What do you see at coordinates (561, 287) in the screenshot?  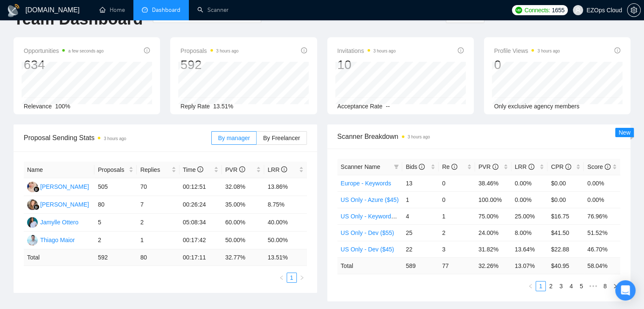 I see `li: 3` at bounding box center [561, 287].